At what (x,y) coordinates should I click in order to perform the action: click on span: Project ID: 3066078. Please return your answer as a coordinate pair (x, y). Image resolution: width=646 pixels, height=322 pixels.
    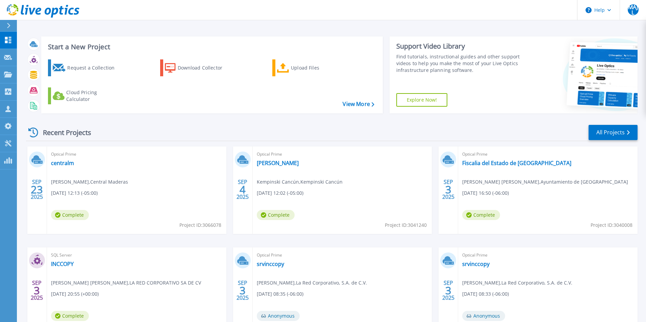
    Looking at the image, I should click on (200, 225).